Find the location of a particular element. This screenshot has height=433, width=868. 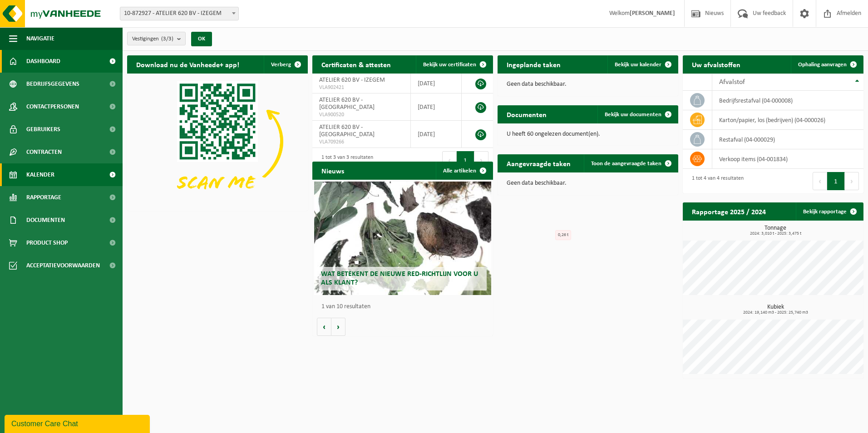

h2: Certificaten & attesten is located at coordinates (356, 64).